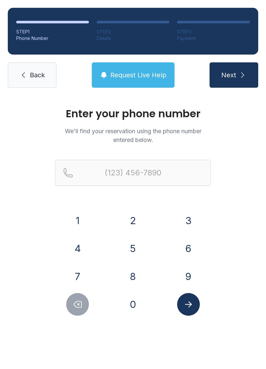 The image size is (266, 369). Describe the element at coordinates (214, 32) in the screenshot. I see `div: STEP 3` at that location.